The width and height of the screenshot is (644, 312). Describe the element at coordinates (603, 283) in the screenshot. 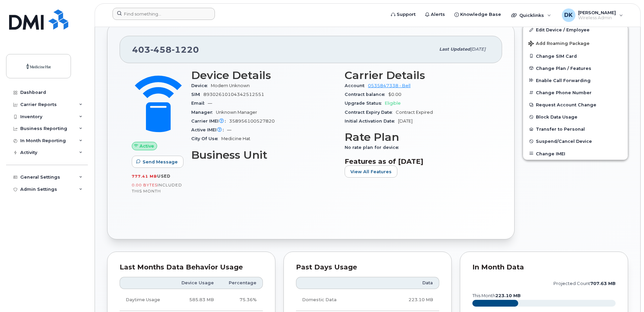

I see `tspan: 707.63 MB` at that location.